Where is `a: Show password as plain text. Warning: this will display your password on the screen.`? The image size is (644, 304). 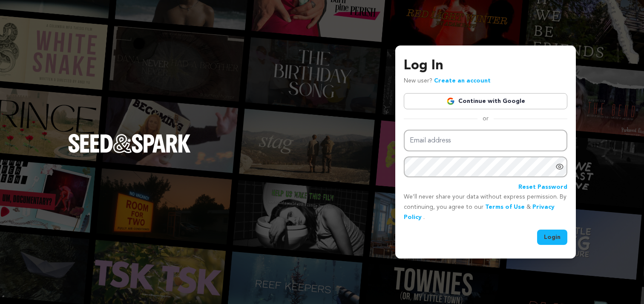
a: Show password as plain text. Warning: this will display your password on the screen. is located at coordinates (560, 167).